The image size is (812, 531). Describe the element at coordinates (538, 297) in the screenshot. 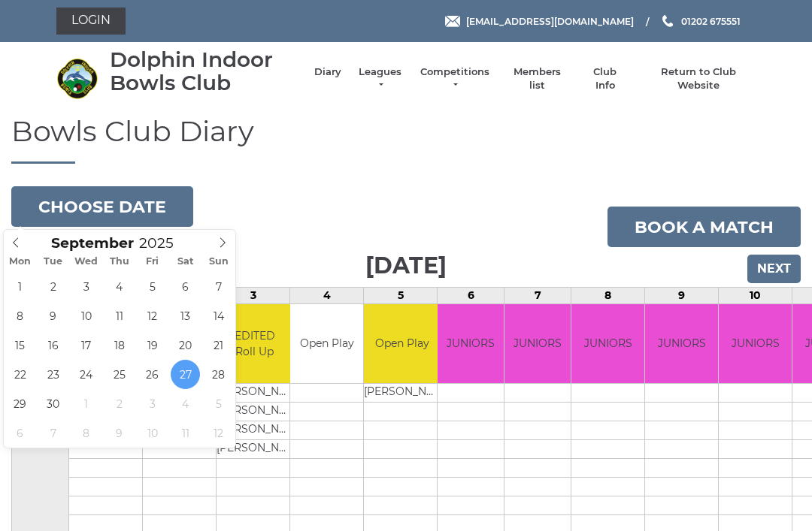

I see `td: 7` at that location.